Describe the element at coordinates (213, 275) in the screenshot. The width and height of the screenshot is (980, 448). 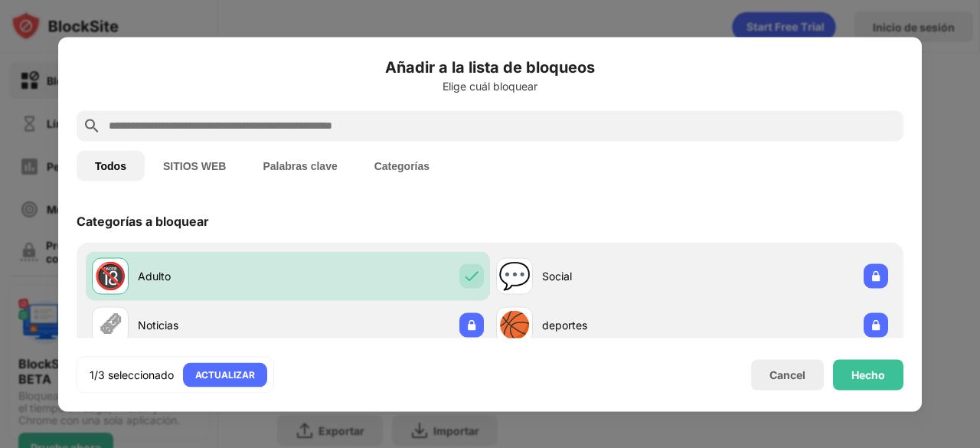
I see `div: Adulto` at that location.